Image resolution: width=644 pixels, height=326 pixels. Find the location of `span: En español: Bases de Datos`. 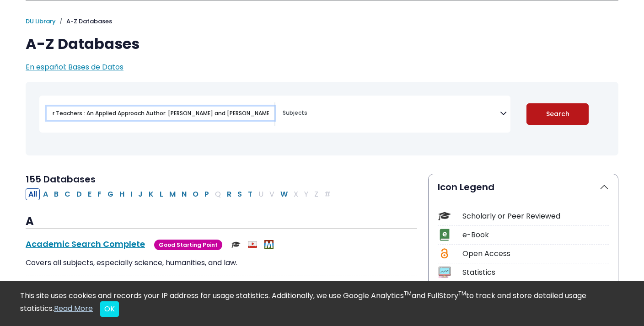

span: En español: Bases de Datos is located at coordinates (74, 67).